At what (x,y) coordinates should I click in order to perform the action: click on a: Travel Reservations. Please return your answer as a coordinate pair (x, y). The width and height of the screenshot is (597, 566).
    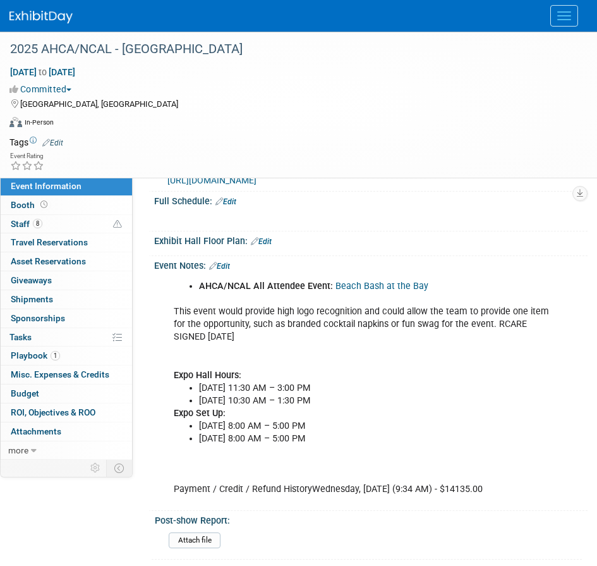
    Looking at the image, I should click on (66, 242).